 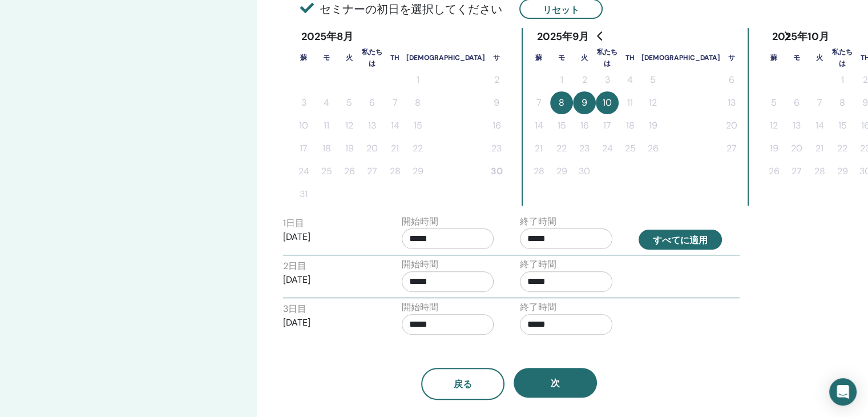 I want to click on font: 10, so click(x=304, y=125).